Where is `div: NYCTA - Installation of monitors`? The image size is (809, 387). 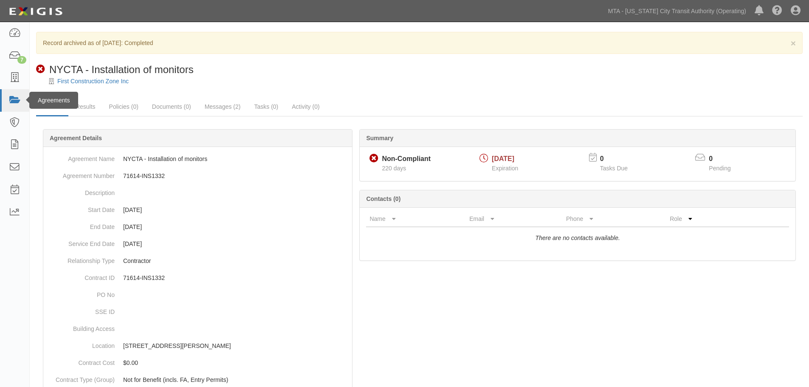
div: NYCTA - Installation of monitors is located at coordinates (115, 70).